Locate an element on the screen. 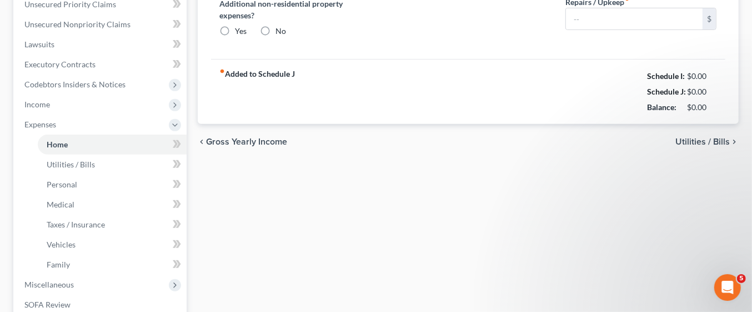  span: Personal is located at coordinates (62, 184).